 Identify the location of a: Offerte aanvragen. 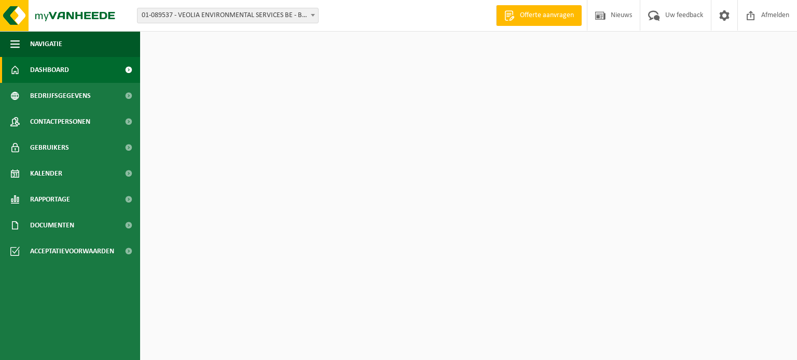
(538, 16).